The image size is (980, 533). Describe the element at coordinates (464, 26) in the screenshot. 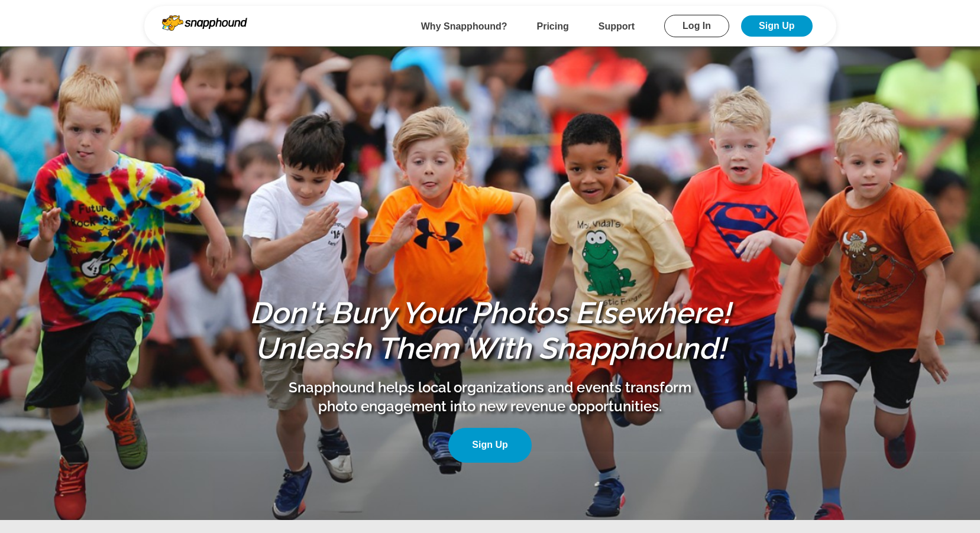

I see `b: Why Snapphound?` at that location.